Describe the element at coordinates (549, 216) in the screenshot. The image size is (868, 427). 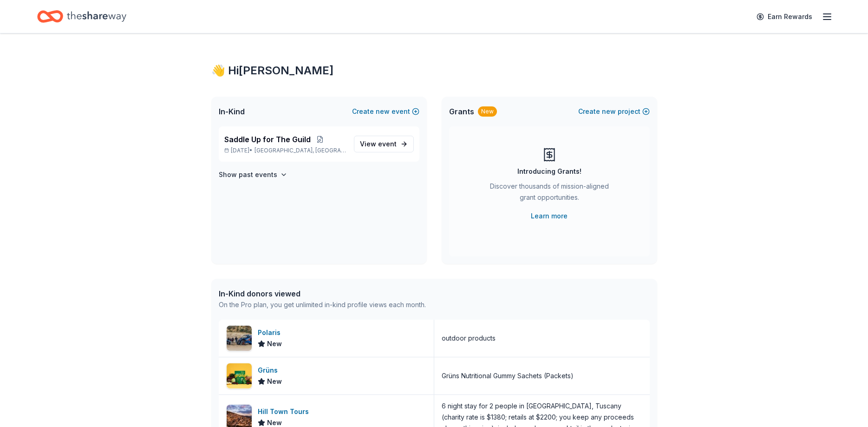
I see `a: Learn more` at that location.